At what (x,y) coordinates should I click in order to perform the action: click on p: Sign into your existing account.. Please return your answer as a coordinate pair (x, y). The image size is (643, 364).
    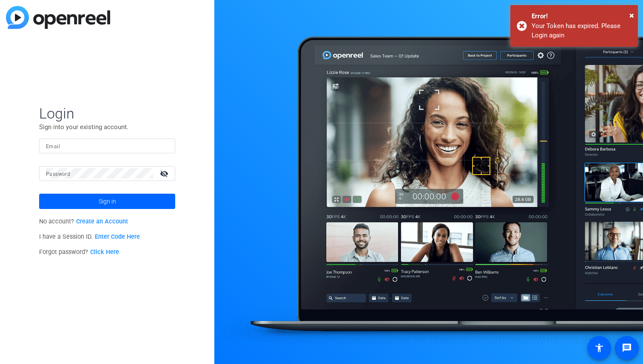
    Looking at the image, I should click on (107, 127).